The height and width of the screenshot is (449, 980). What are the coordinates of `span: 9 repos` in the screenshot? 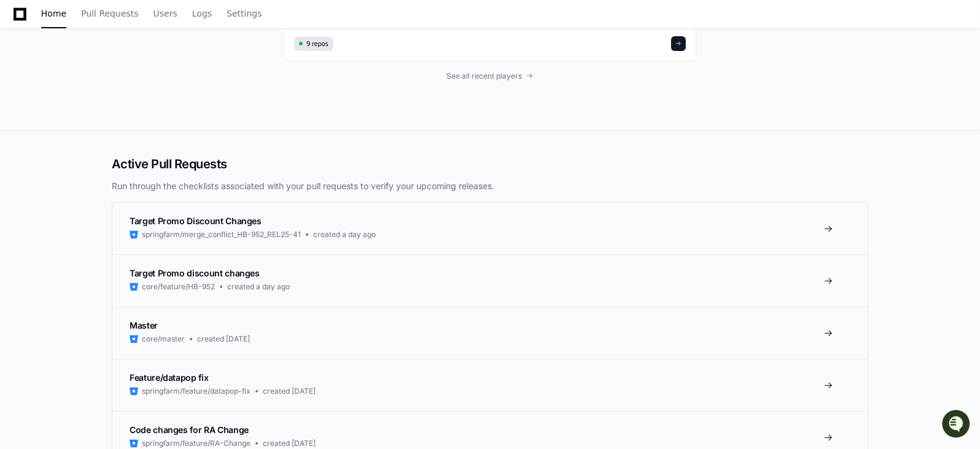 It's located at (318, 44).